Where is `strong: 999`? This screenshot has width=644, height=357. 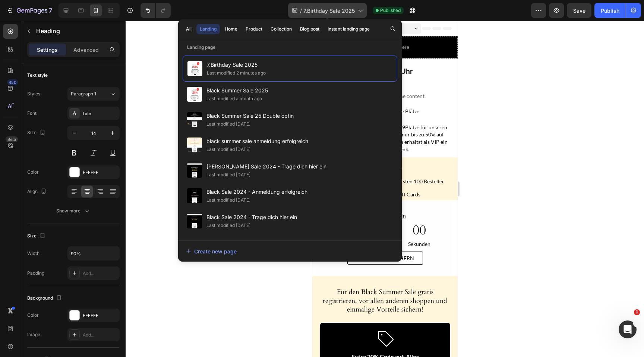
strong: 999 is located at coordinates (88, 106).